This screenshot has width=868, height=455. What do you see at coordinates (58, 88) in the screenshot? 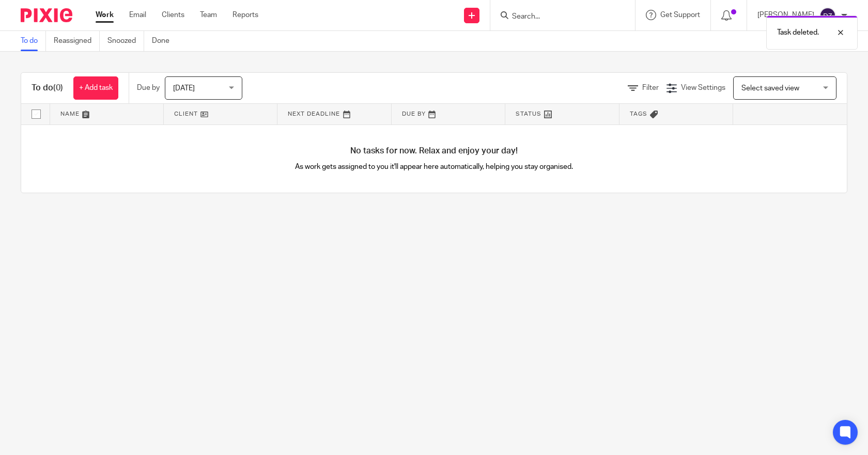
I see `span: (0)` at bounding box center [58, 88].